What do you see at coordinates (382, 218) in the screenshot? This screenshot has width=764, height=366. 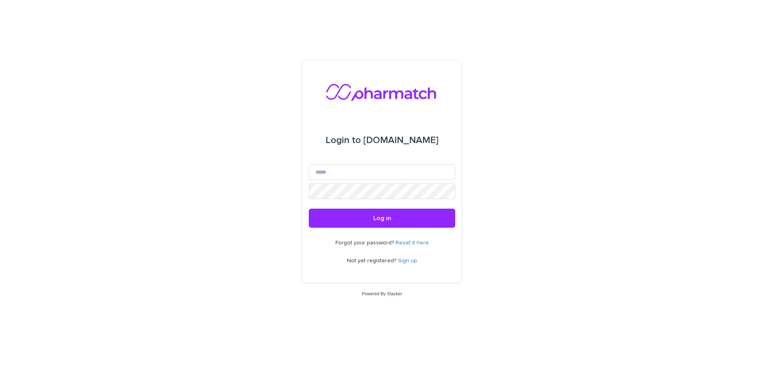 I see `button: Log in` at bounding box center [382, 218].